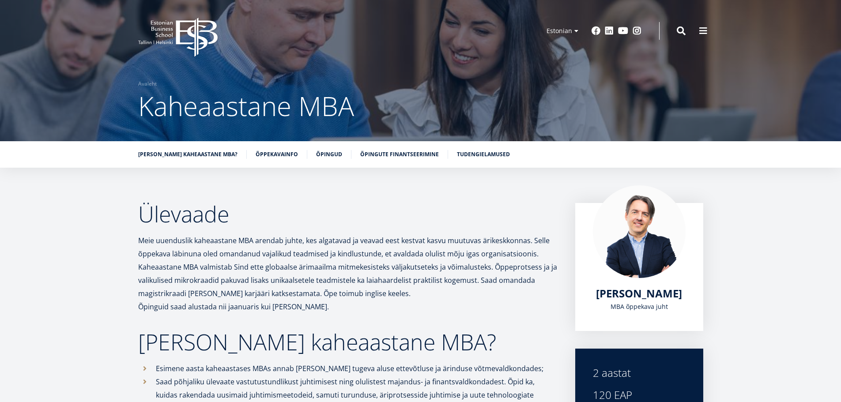 Image resolution: width=841 pixels, height=402 pixels. I want to click on a: Avaleht, so click(148, 84).